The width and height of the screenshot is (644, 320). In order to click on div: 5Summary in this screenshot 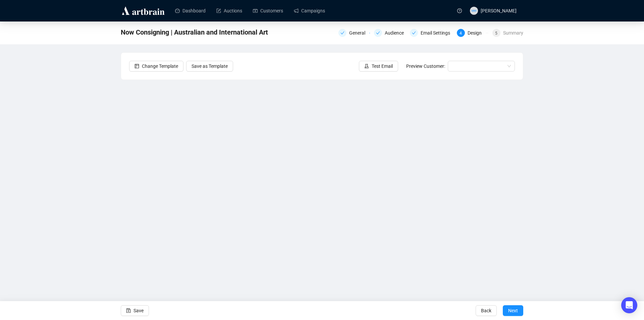, I will do `click(508, 33)`.